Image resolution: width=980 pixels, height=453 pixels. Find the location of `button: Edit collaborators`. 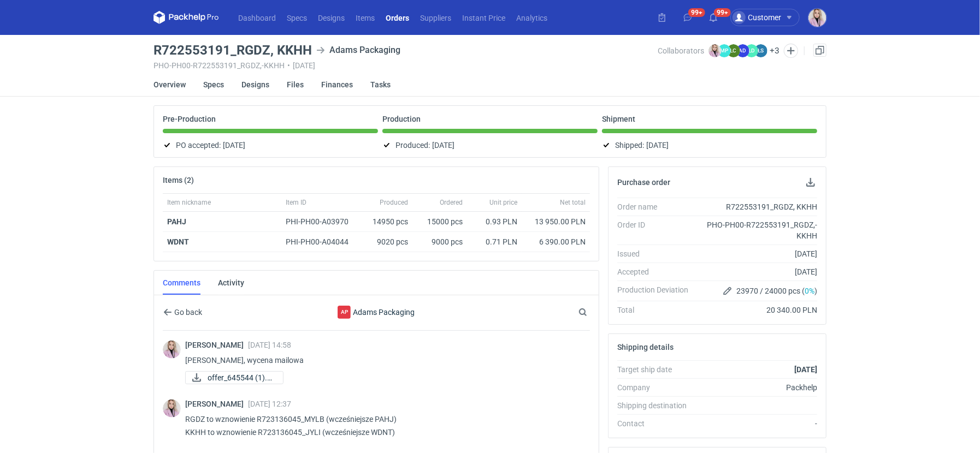

button: Edit collaborators is located at coordinates (791, 51).